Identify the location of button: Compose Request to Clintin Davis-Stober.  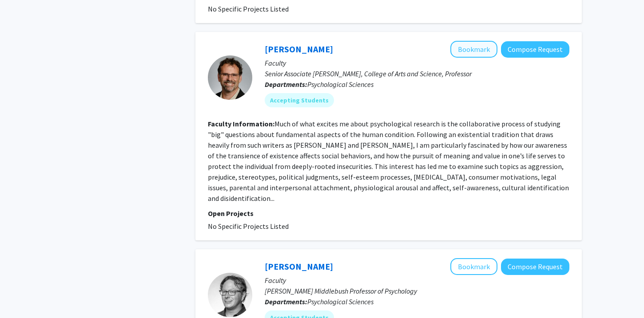
(535, 267).